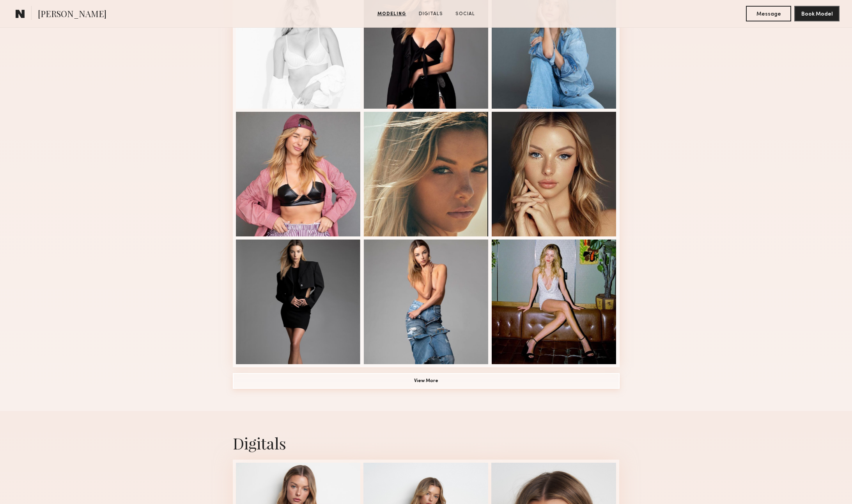 The height and width of the screenshot is (504, 852). What do you see at coordinates (768, 14) in the screenshot?
I see `button: Message` at bounding box center [768, 14].